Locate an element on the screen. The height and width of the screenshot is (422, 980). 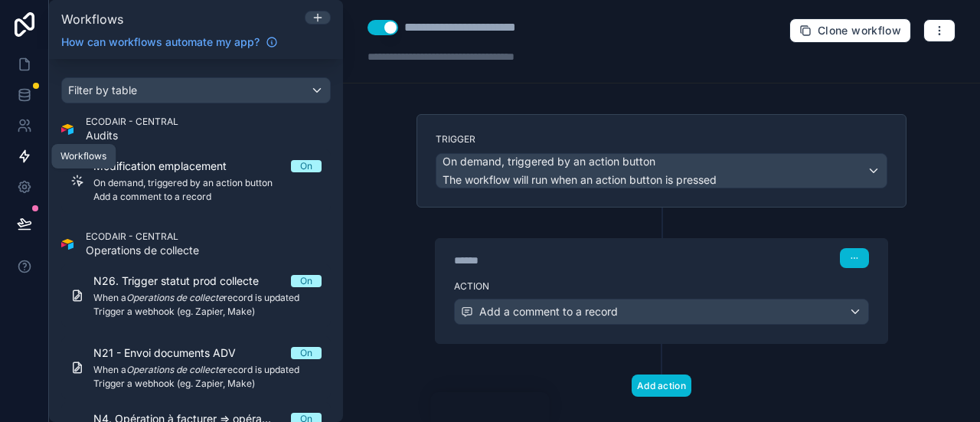
button: Clone workflow is located at coordinates (849, 31).